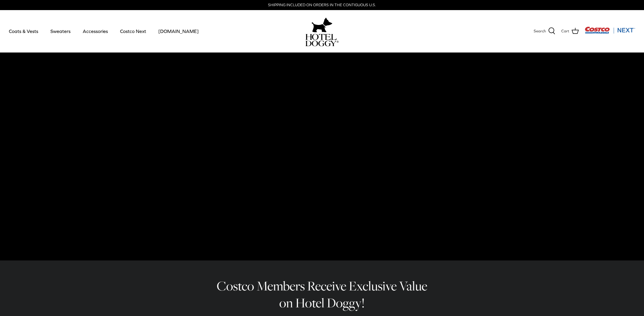  I want to click on a: hoteldoggy.com hoteldoggycom, so click(322, 31).